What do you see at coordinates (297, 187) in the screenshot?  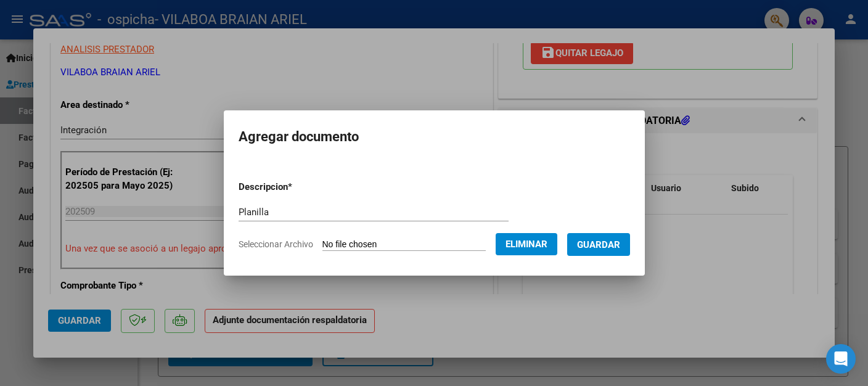 I see `p: Descripcion` at bounding box center [297, 187].